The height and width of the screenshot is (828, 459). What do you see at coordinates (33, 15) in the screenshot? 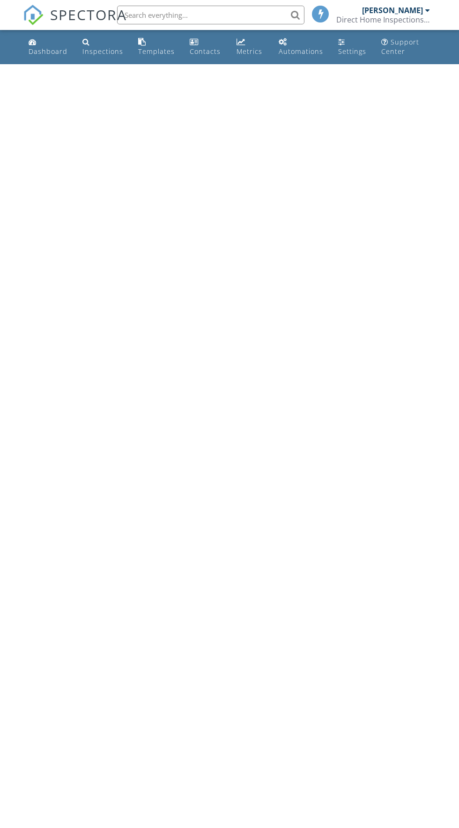
I see `img: The Best Home Inspection Software - Spectora` at bounding box center [33, 15].